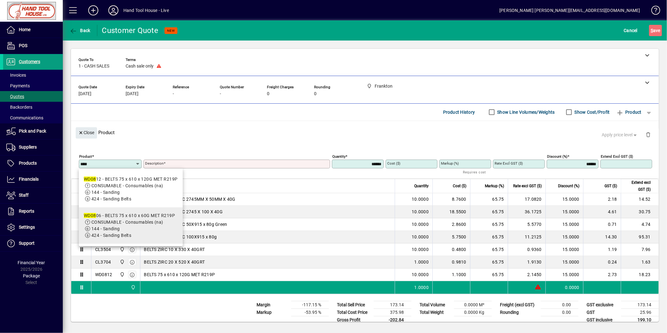 Image resolution: width=667 pixels, height=333 pixels. I want to click on td: 199.10, so click(640, 320).